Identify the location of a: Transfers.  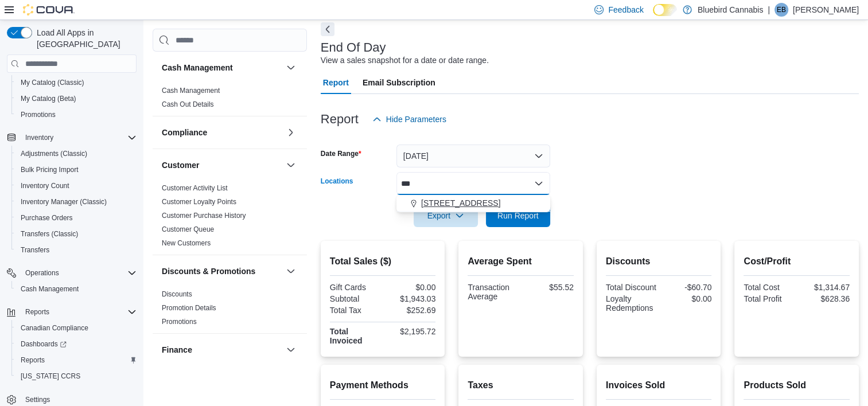
(35, 250).